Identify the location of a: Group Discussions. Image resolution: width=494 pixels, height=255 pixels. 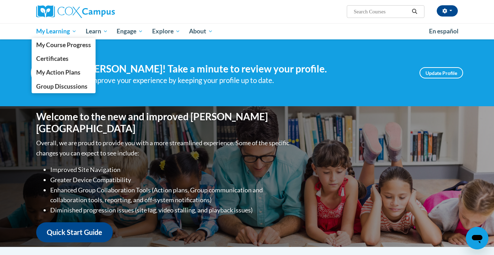
(64, 86).